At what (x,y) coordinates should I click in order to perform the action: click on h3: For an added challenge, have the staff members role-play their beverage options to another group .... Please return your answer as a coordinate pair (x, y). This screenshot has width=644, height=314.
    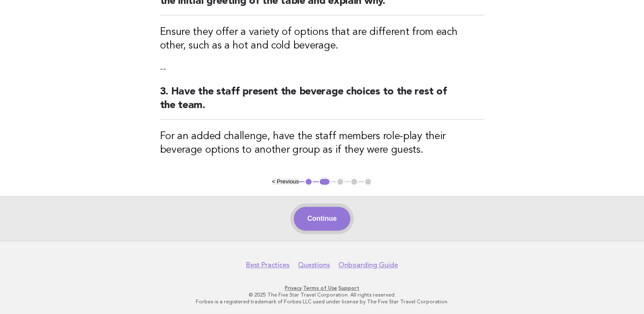
    Looking at the image, I should click on (322, 143).